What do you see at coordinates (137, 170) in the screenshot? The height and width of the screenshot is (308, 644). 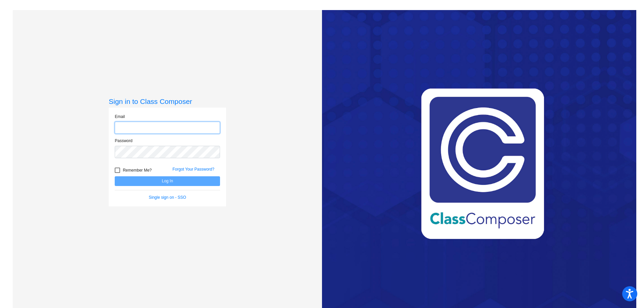 I see `span: Remember Me?` at bounding box center [137, 170].